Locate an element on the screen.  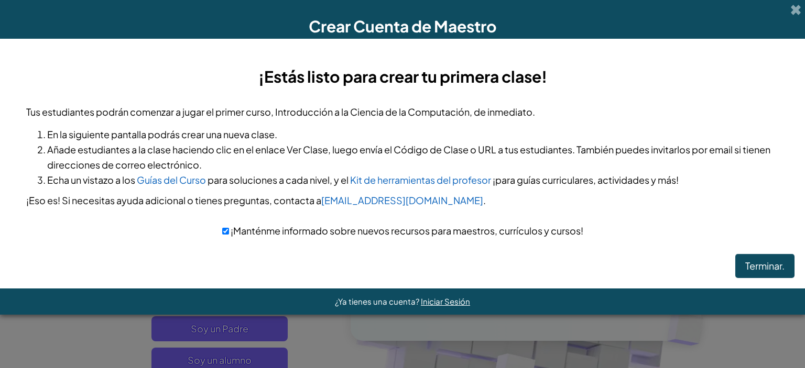
h3: ¡Estás listo para crear tu primera clase! is located at coordinates (402, 77).